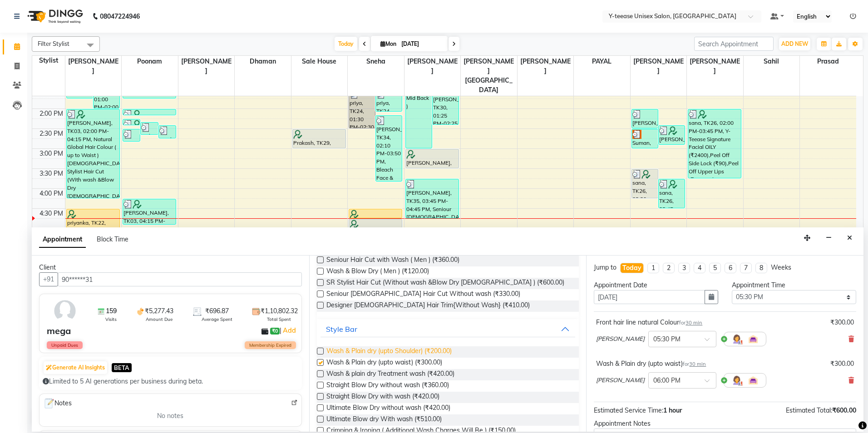  What do you see at coordinates (54, 44) in the screenshot?
I see `span: Filter Stylist` at bounding box center [54, 44].